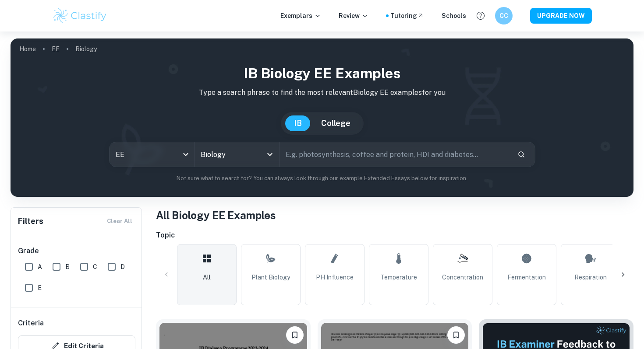  Describe the element at coordinates (298, 123) in the screenshot. I see `button: IB` at that location.